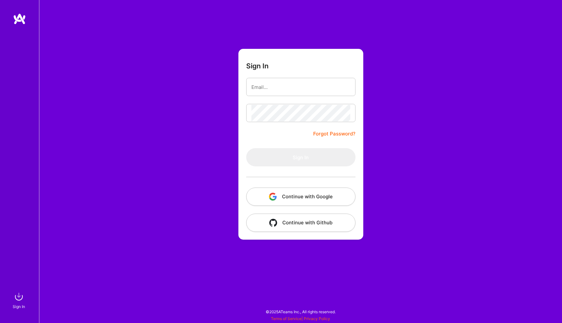 The height and width of the screenshot is (323, 562). I want to click on button: Continue with Google, so click(301, 197).